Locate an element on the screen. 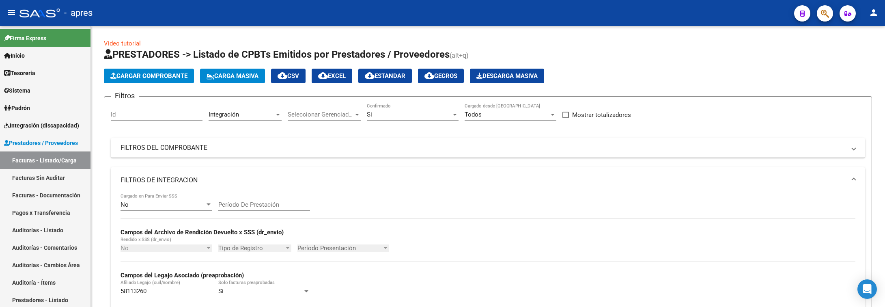 The width and height of the screenshot is (885, 307). span: - apres is located at coordinates (78, 13).